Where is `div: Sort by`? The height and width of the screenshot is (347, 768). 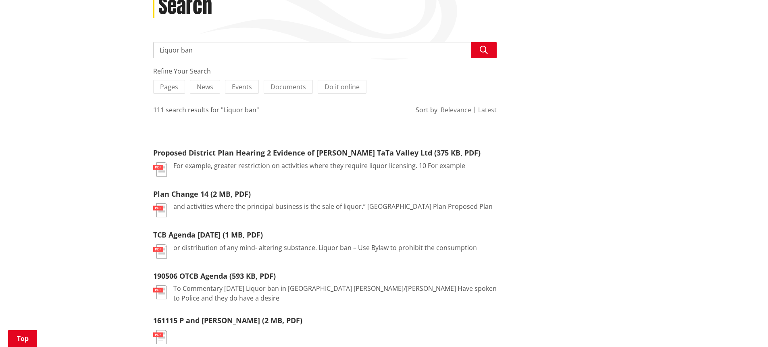 div: Sort by is located at coordinates (427, 110).